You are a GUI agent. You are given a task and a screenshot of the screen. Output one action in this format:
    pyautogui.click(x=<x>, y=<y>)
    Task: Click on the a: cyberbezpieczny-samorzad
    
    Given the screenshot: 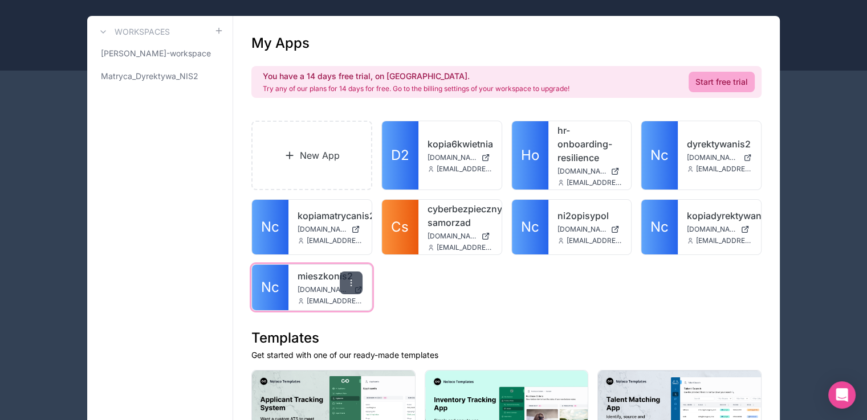 What is the action you would take?
    pyautogui.click(x=460, y=216)
    